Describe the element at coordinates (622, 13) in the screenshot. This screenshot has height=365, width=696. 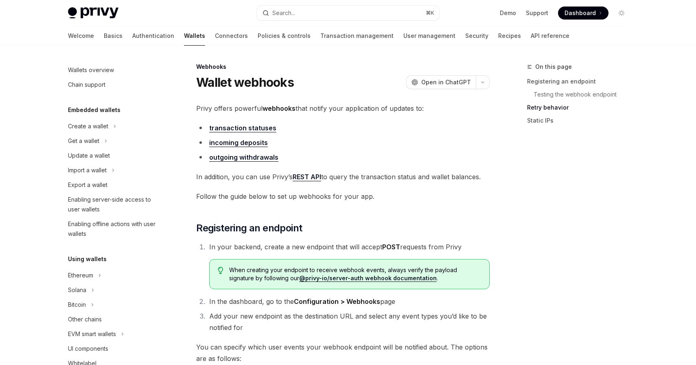
I see `button: Toggle dark mode` at that location.